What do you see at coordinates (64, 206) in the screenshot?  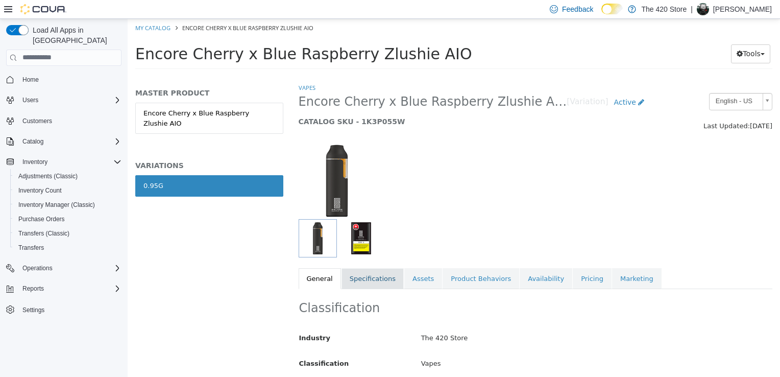 I see `nav: Complex example` at bounding box center [64, 206].